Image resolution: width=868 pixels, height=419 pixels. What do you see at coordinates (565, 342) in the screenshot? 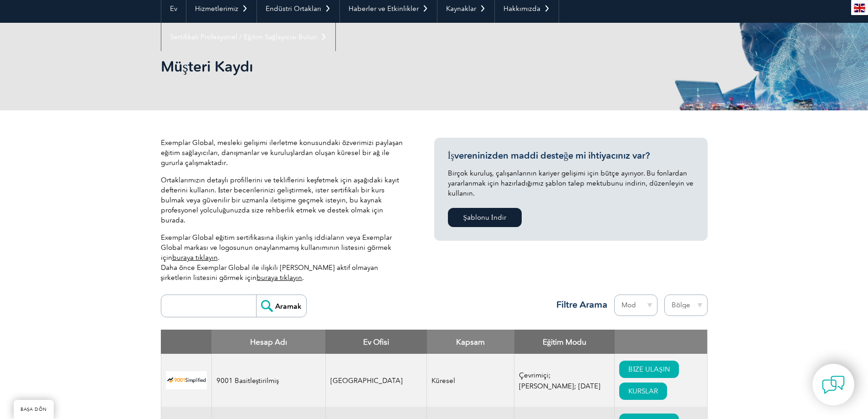
I see `font: Eğitim Modu` at bounding box center [565, 342].